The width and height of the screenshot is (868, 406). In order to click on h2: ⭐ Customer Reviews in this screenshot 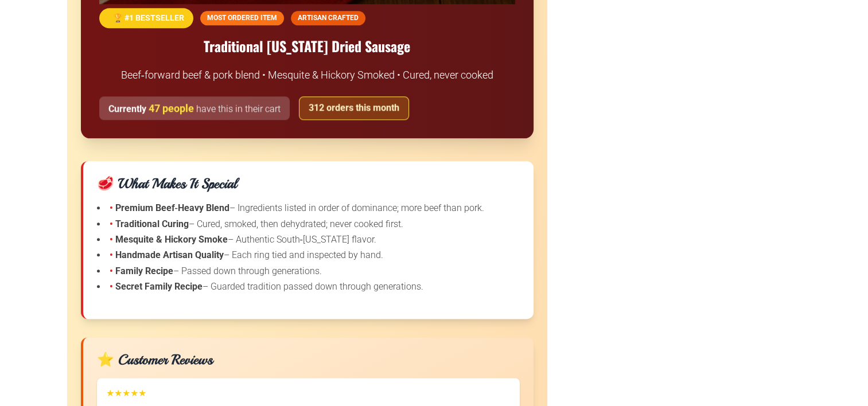, I will do `click(308, 359)`.